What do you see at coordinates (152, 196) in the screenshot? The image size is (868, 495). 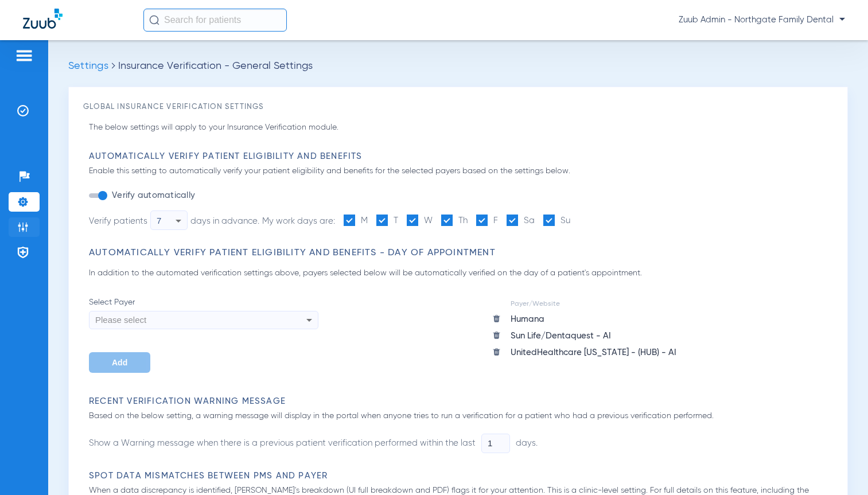 I see `label: Verify automatically` at bounding box center [152, 196].